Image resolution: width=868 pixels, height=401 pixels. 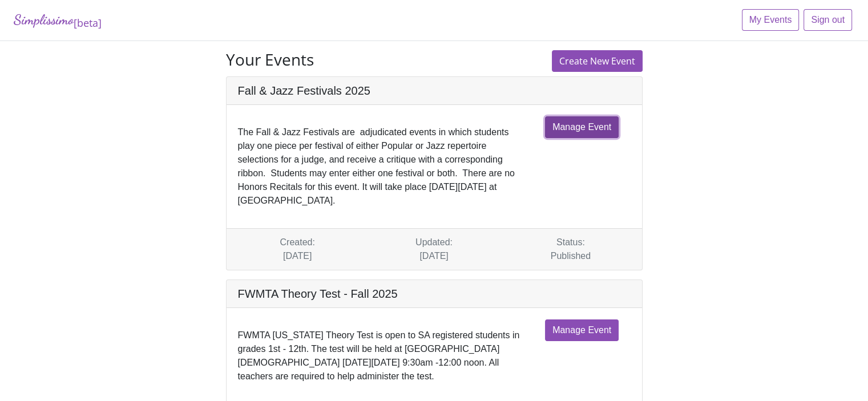 What do you see at coordinates (597, 61) in the screenshot?
I see `a: Create New Event` at bounding box center [597, 61].